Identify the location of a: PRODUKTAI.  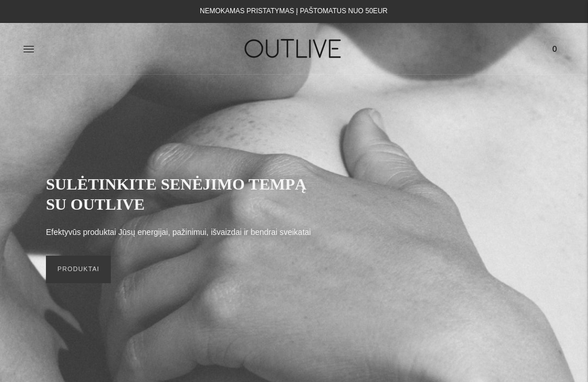
(78, 269).